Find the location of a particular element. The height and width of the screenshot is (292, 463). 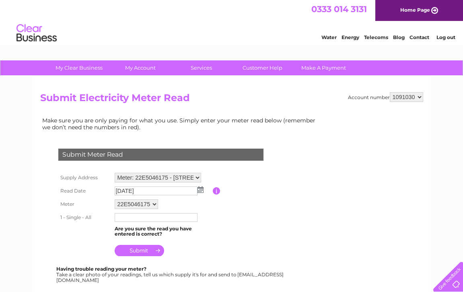

td: Are you sure the read you have entered is correct? is located at coordinates (162, 231).